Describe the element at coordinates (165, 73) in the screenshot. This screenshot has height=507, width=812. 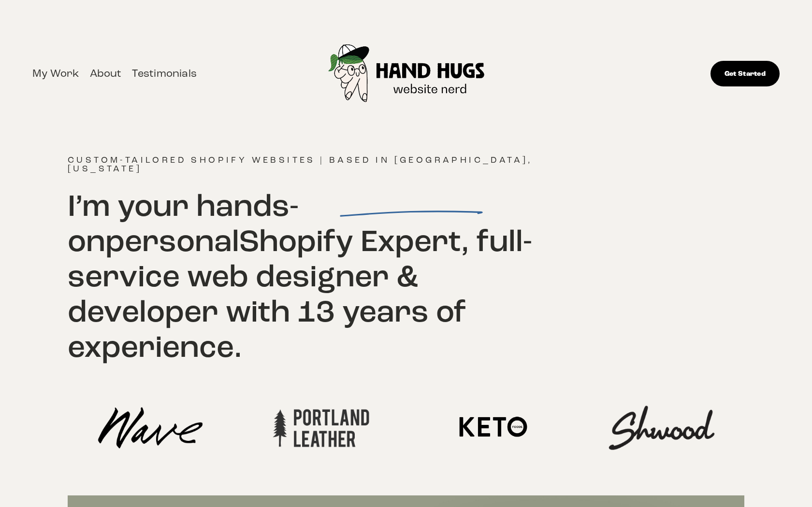
I see `a: Testimonials` at that location.